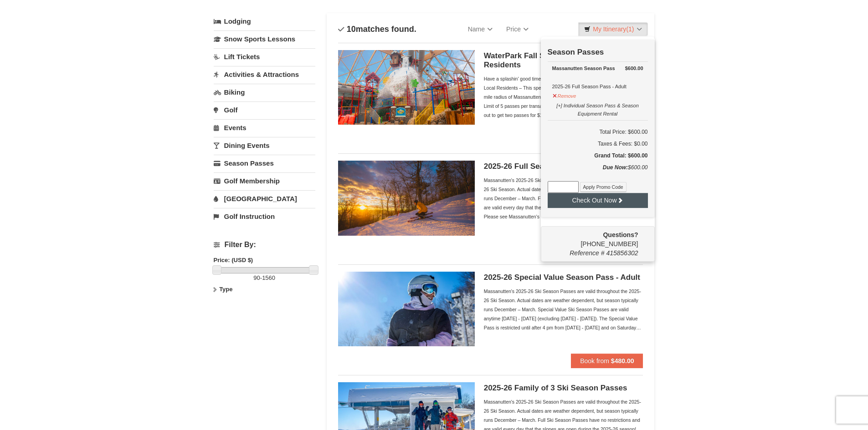 The image size is (868, 430). I want to click on img: 6619937-198-dda1df27.jpg, so click(407, 309).